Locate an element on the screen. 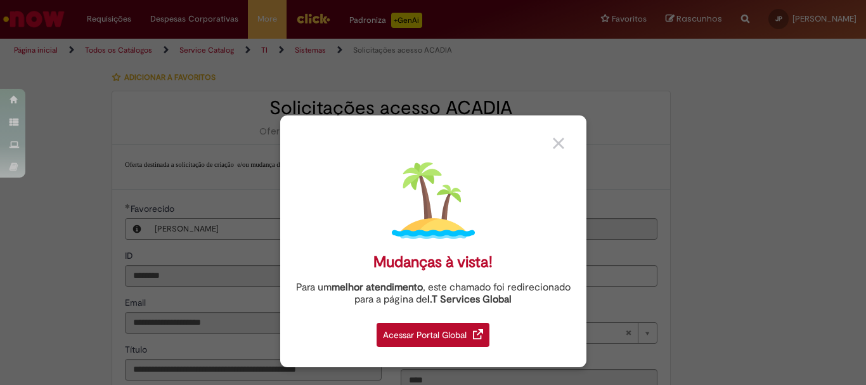 The width and height of the screenshot is (866, 385). a: I.T Services Global is located at coordinates (469, 295).